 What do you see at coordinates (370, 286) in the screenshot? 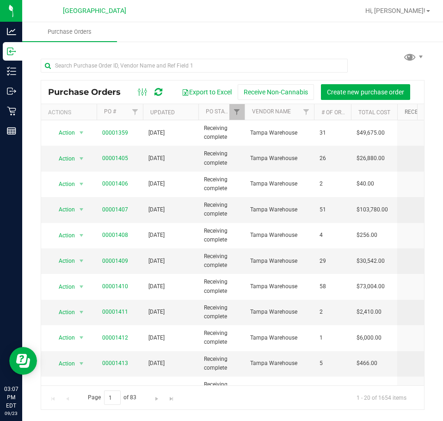
I see `span: $73,004.00` at bounding box center [370, 286].